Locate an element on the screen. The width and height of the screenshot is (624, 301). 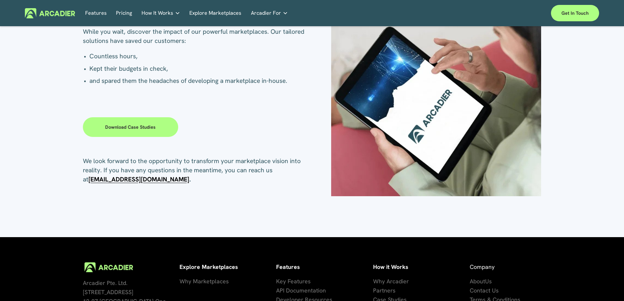
span: API Documentation is located at coordinates (301, 290).